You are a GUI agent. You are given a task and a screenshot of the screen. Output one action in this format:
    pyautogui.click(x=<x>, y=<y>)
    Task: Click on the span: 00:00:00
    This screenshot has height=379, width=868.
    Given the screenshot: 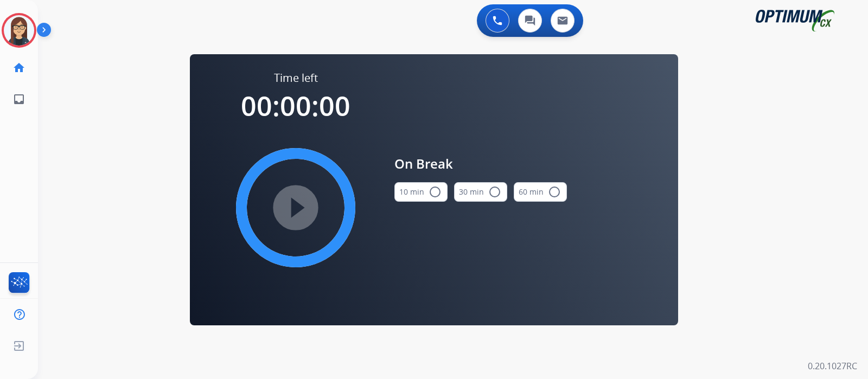 What is the action you would take?
    pyautogui.click(x=295, y=106)
    